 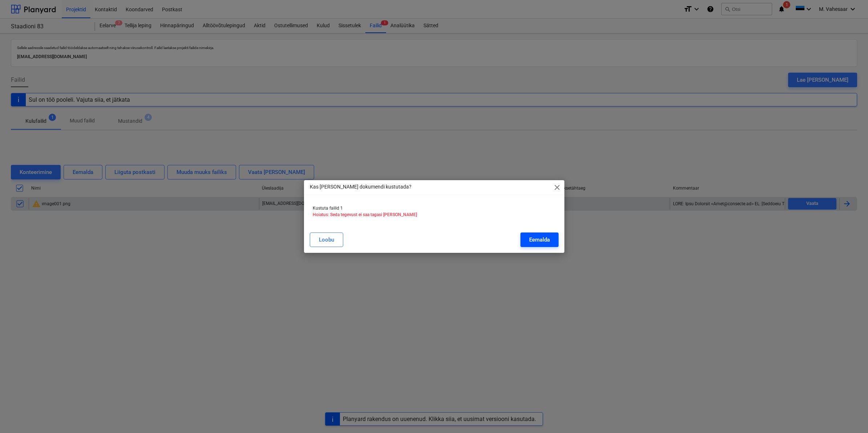 I want to click on button: Loobu, so click(x=326, y=239).